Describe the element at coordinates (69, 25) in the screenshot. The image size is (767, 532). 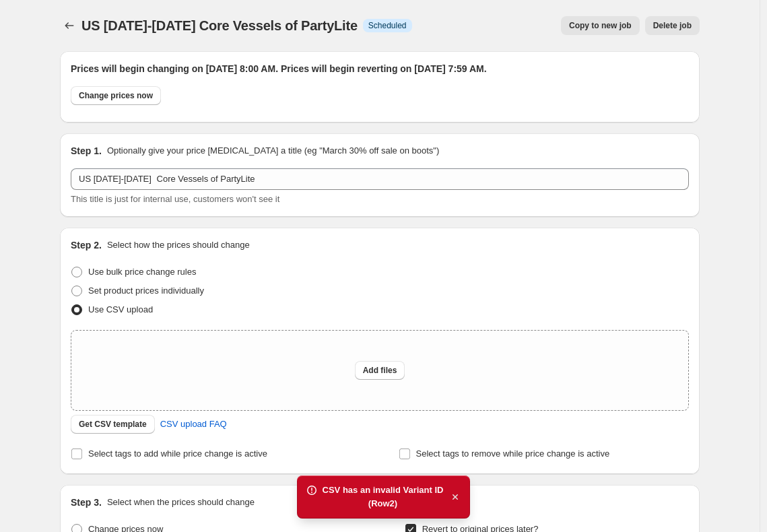
I see `button: Price change jobs` at that location.